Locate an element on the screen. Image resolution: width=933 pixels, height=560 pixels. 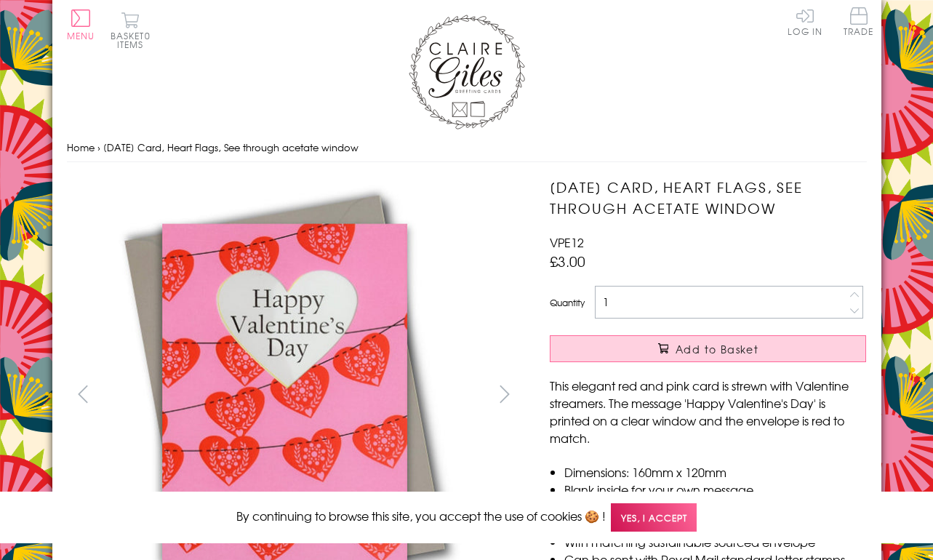
span: £3.00 is located at coordinates (567, 261).